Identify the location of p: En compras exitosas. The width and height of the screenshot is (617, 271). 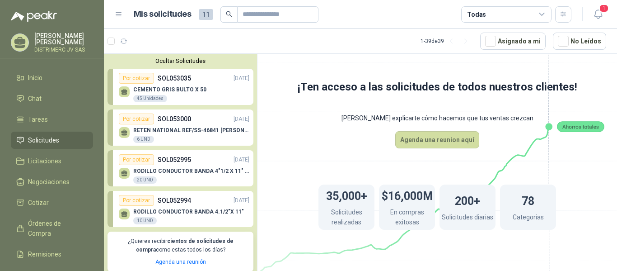
(407, 218).